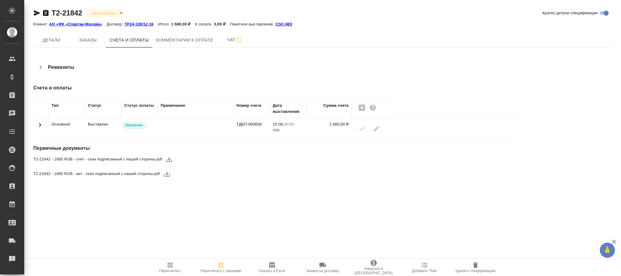 The width and height of the screenshot is (621, 276). Describe the element at coordinates (78, 24) in the screenshot. I see `p: АО «ФК «Спартак-Москва»` at that location.